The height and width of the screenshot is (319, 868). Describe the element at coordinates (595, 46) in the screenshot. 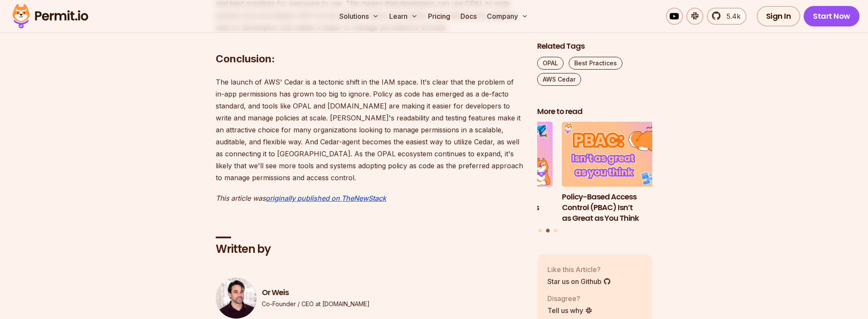

I see `h2: Related Tags` at that location.